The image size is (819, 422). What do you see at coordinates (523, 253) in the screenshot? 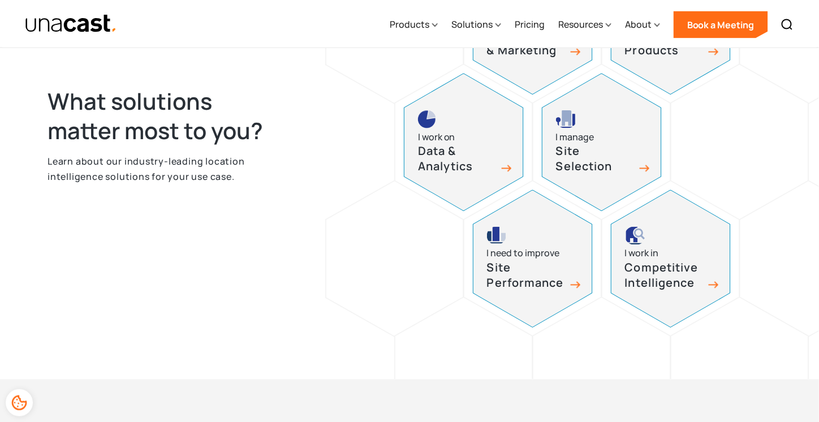
I see `div: I need to improve` at bounding box center [523, 253].